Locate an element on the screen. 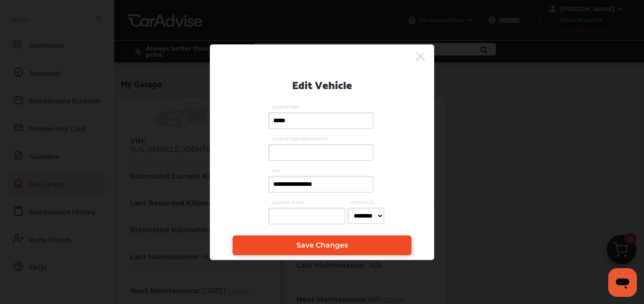 The image size is (644, 304). input: LICENSE PLATE is located at coordinates (307, 216).